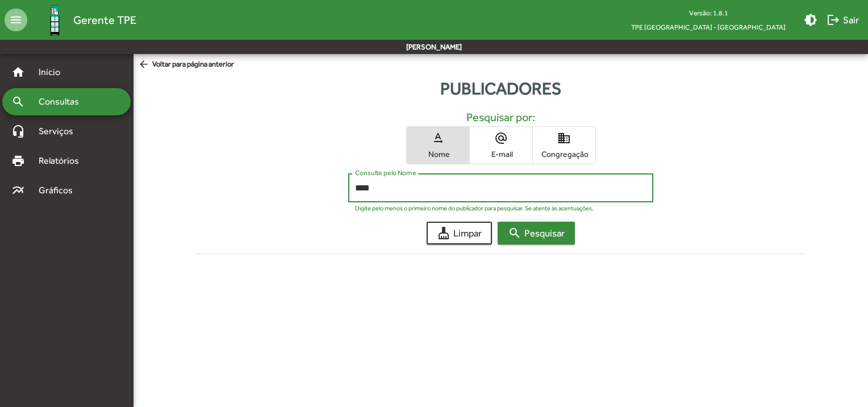  Describe the element at coordinates (843, 20) in the screenshot. I see `button: Sair` at that location.